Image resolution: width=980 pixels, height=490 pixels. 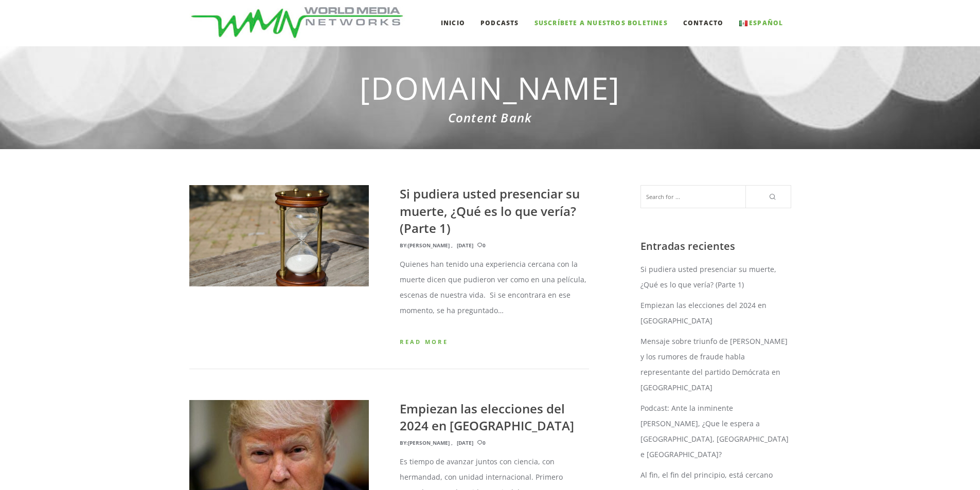 I want to click on h5: Entradas recientes, so click(x=715, y=246).